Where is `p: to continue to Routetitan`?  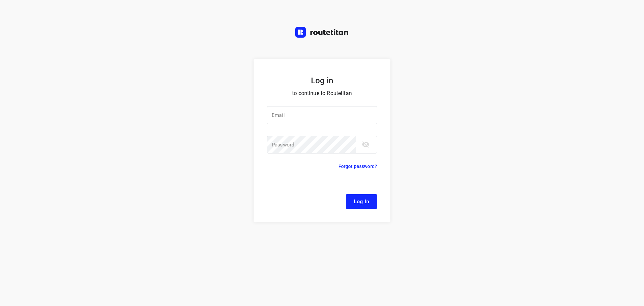
p: to continue to Routetitan is located at coordinates (322, 93).